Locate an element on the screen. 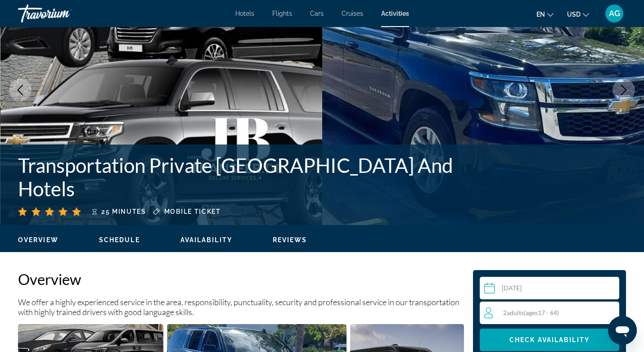 The image size is (644, 352). span: ages is located at coordinates (532, 312).